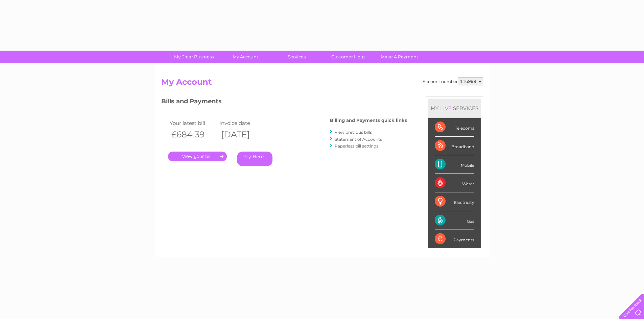 This screenshot has height=319, width=644. I want to click on div: Payments, so click(454, 239).